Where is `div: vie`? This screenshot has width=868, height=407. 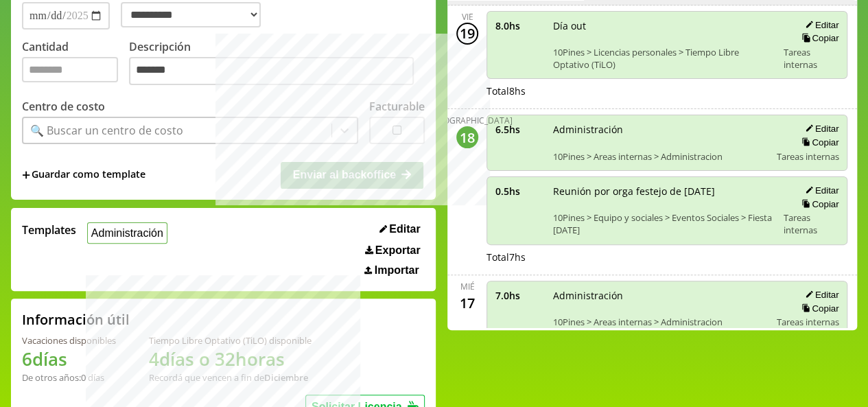
div: vie is located at coordinates (466, 17).